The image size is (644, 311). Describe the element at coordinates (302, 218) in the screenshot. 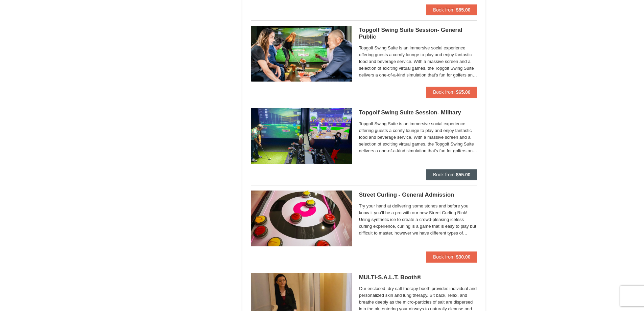

I see `img: 15390471-88-44377514.jpg` at that location.